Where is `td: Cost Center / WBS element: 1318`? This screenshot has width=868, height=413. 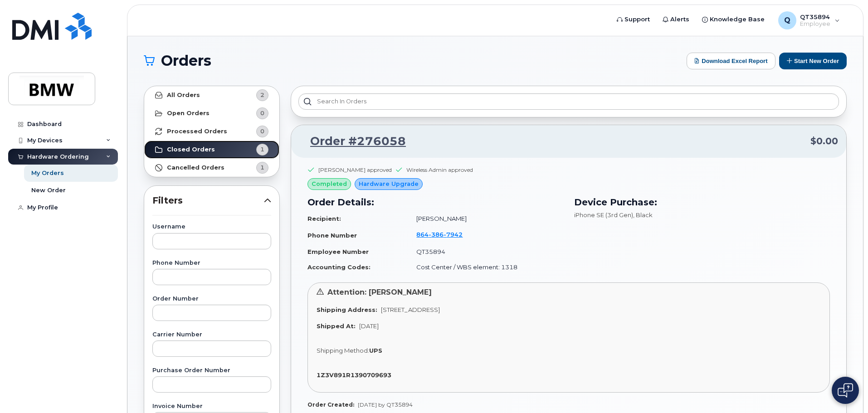 td: Cost Center / WBS element: 1318 is located at coordinates (486, 267).